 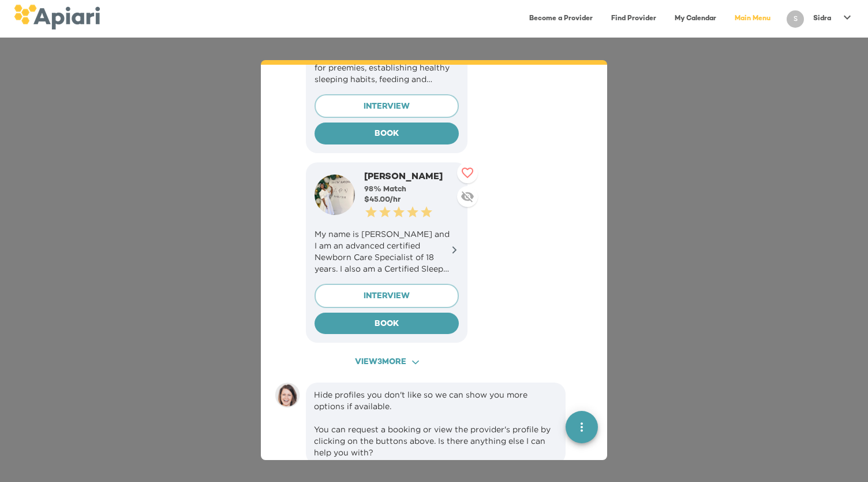 I want to click on a: My Calendar, so click(x=696, y=18).